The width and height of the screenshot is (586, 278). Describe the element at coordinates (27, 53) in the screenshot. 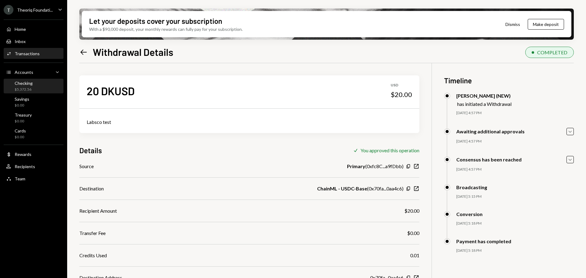

I see `div: Transactions` at that location.